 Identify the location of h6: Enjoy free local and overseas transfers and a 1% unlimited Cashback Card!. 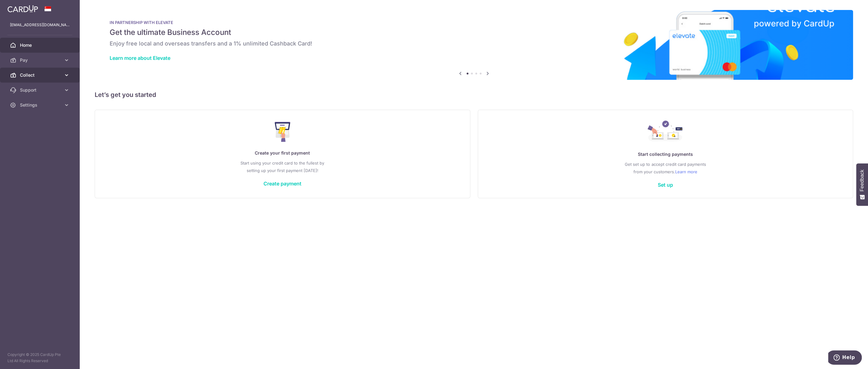
(473, 44).